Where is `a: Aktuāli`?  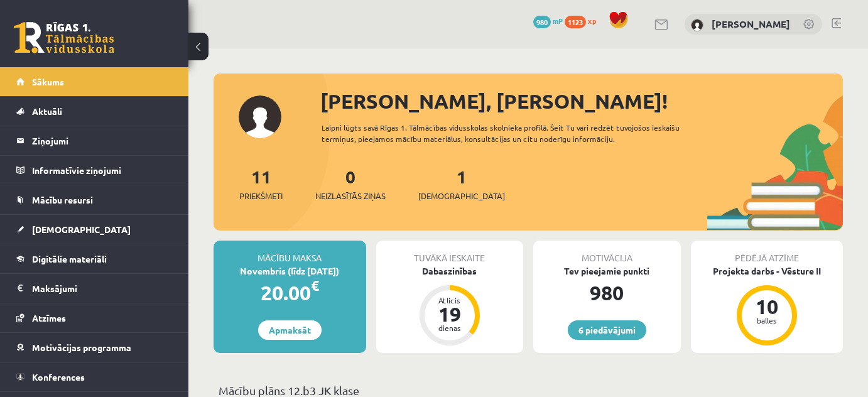 a: Aktuāli is located at coordinates (94, 111).